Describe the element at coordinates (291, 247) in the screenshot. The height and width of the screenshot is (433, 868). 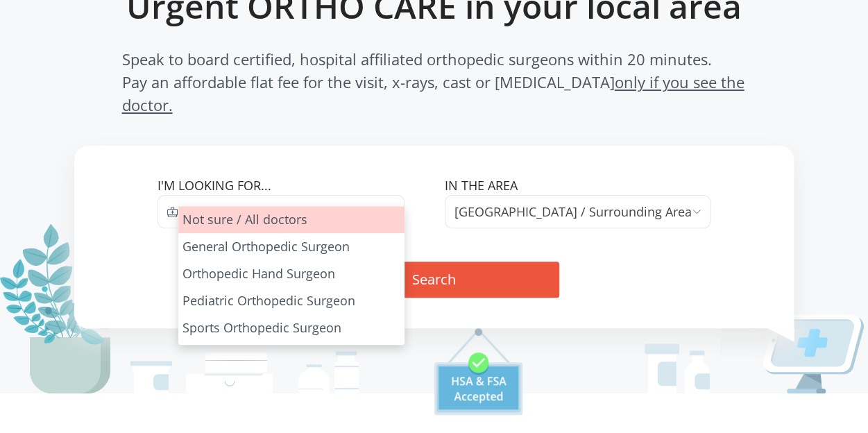
I see `li: General Orthopedic Surgeon` at that location.